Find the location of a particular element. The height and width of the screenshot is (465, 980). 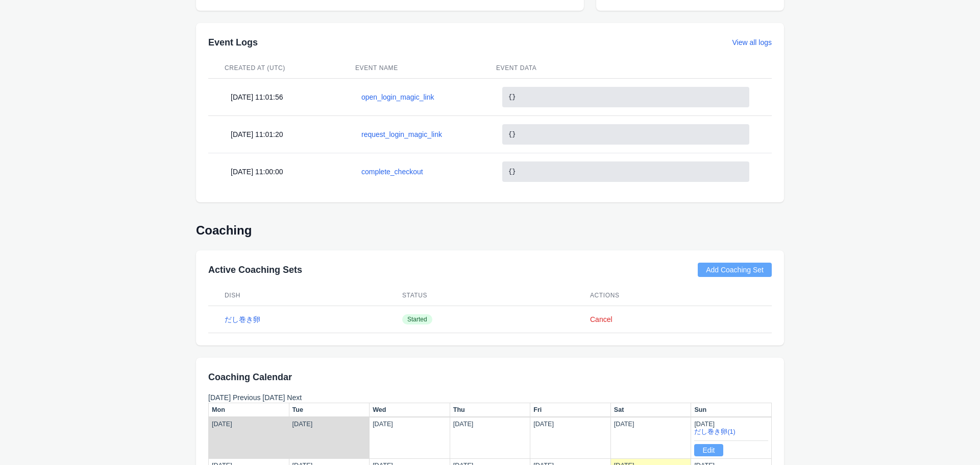

a: Next is located at coordinates (294, 397).